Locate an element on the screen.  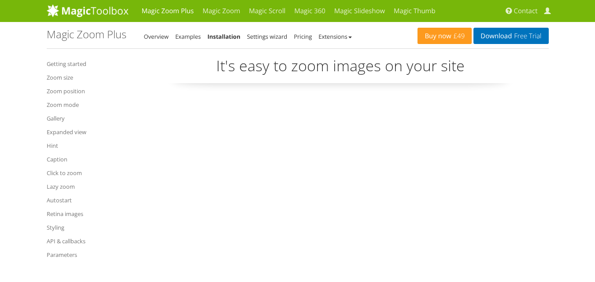
a: Pricing is located at coordinates (303, 37).